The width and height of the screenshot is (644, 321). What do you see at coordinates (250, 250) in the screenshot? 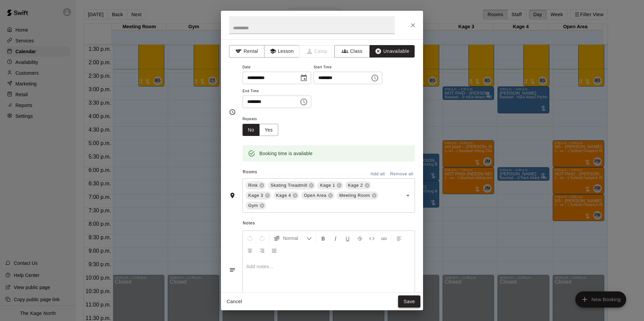
I see `button: Center Align` at bounding box center [250, 250].